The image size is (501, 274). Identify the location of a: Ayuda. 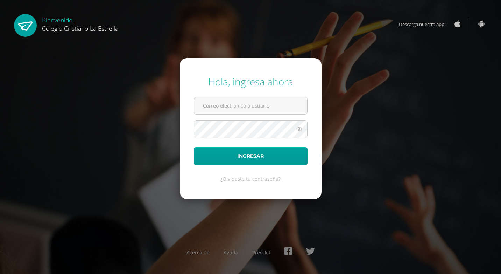
(231, 252).